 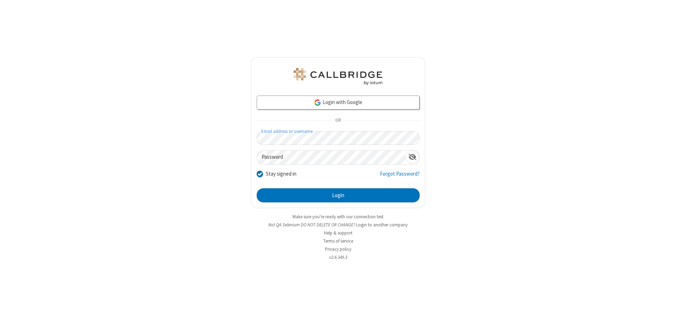 I want to click on span: OR, so click(x=338, y=120).